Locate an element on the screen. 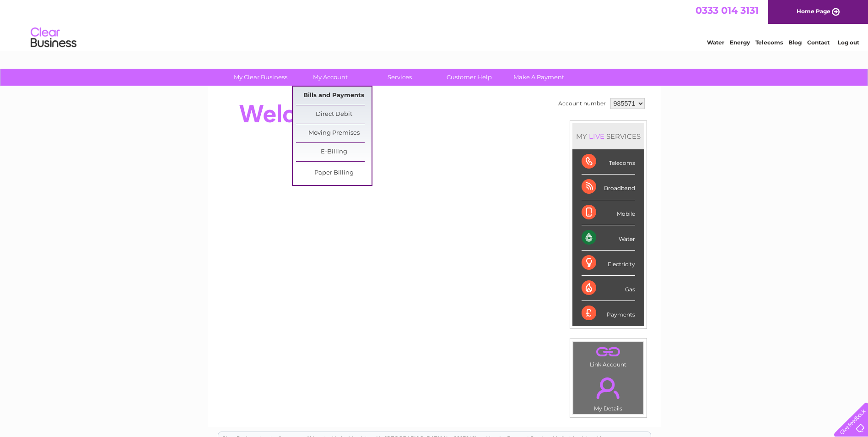  td: My Details is located at coordinates (608, 392).